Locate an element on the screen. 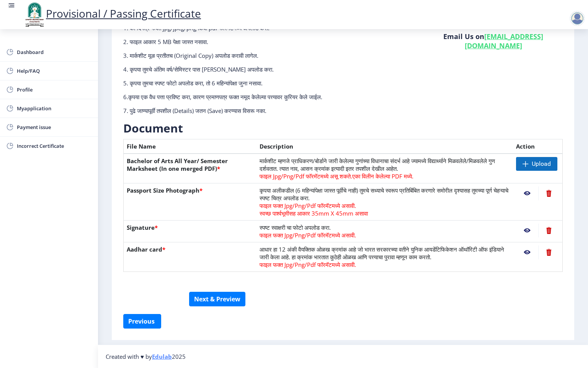 The height and width of the screenshot is (368, 588). span: Dashboard is located at coordinates (54, 52).